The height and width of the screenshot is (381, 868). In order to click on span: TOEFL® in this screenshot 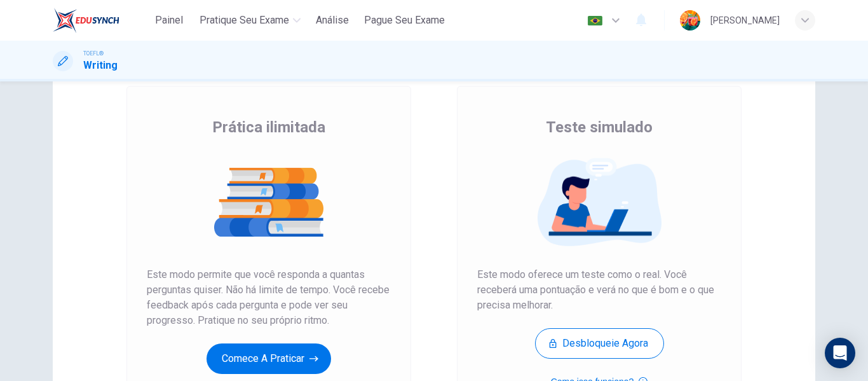, I will do `click(93, 53)`.